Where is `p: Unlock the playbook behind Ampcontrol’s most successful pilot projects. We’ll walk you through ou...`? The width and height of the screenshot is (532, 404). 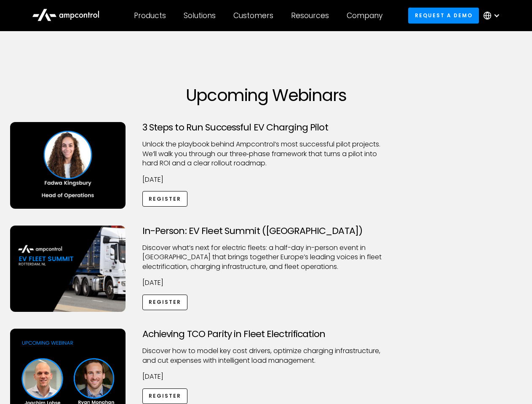 p: Unlock the playbook behind Ampcontrol’s most successful pilot projects. We’ll walk you through ou... is located at coordinates (266, 154).